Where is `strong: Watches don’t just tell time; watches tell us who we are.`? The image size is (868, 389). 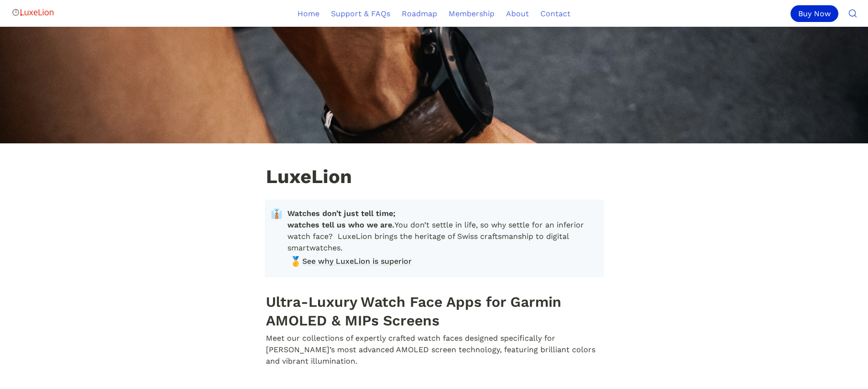 strong: Watches don’t just tell time; watches tell us who we are. is located at coordinates (343, 219).